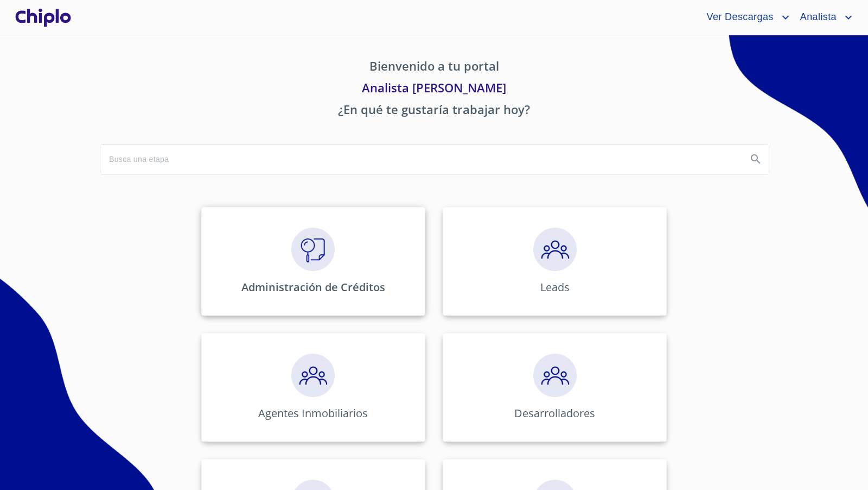 The image size is (868, 490). I want to click on p: Administración de Créditos, so click(313, 286).